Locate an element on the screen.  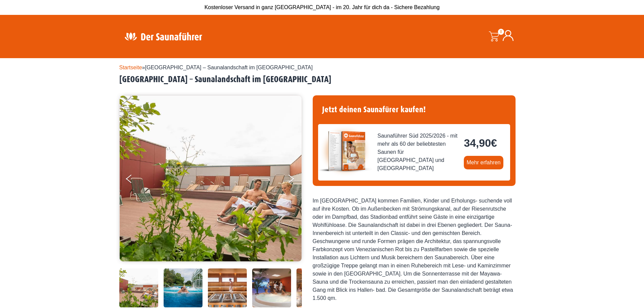
button: Next is located at coordinates (295, 180).